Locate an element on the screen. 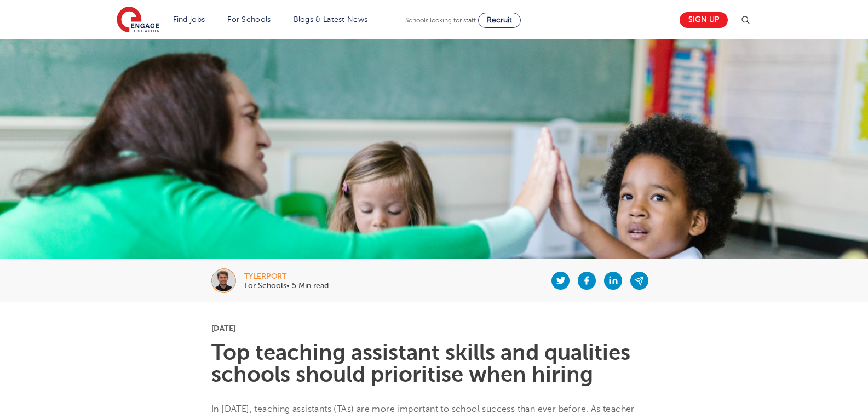  div: tylerport is located at coordinates (287, 277).